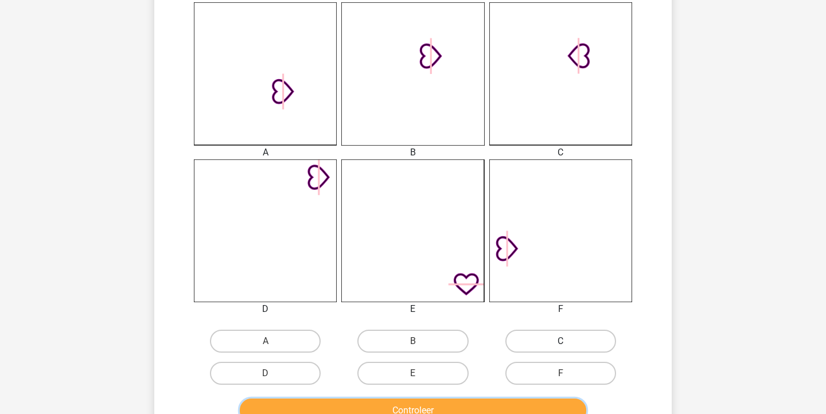 This screenshot has width=826, height=414. Describe the element at coordinates (265, 153) in the screenshot. I see `div: A` at that location.